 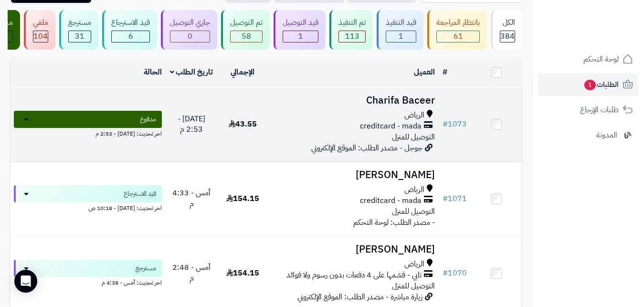 I want to click on a: الحالة, so click(x=153, y=72).